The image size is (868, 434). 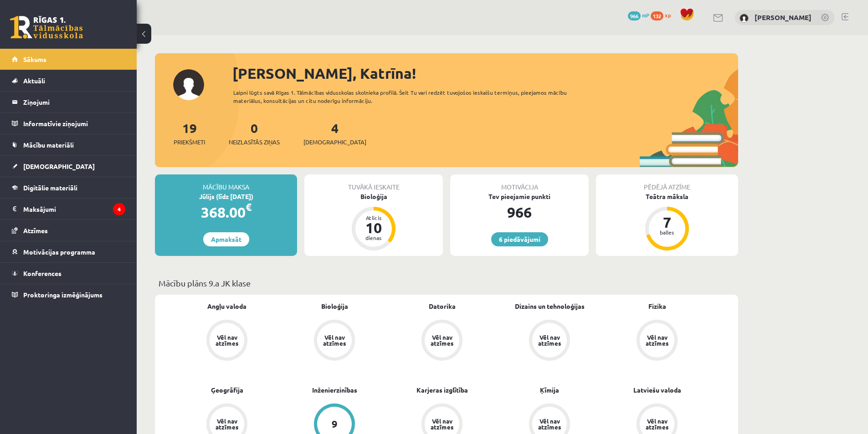 What do you see at coordinates (227, 390) in the screenshot?
I see `a: Ģeogrāfija` at bounding box center [227, 390].